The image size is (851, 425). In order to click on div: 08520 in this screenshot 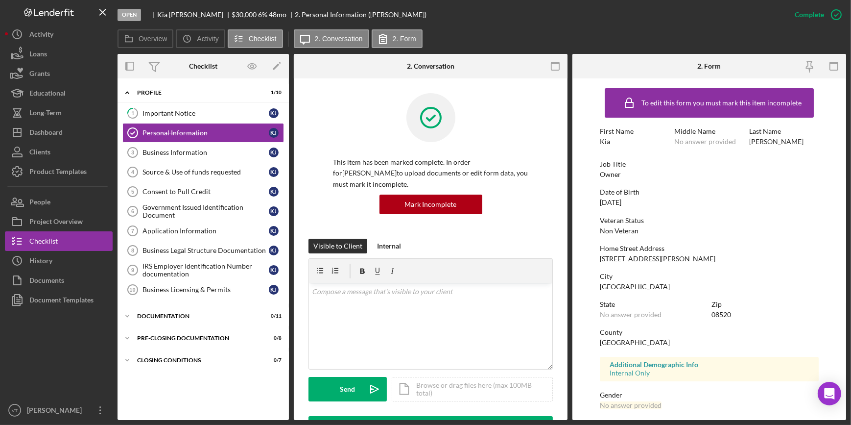, I will do `click(722, 314)`.